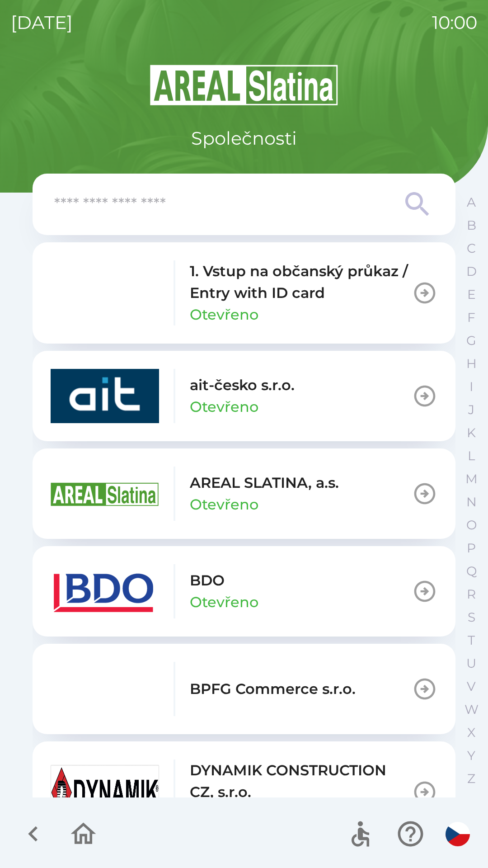 The width and height of the screenshot is (488, 868). Describe the element at coordinates (471, 271) in the screenshot. I see `button: D` at that location.